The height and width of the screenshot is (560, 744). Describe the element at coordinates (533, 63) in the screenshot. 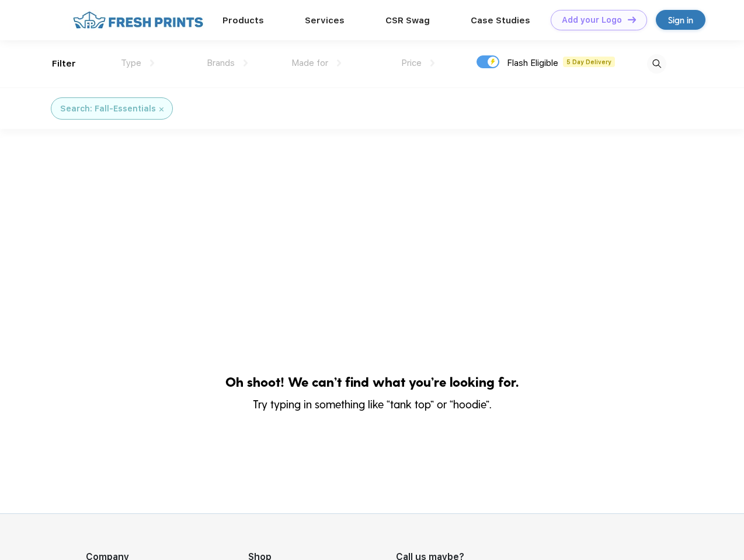

I see `span: Flash Eligible` at that location.